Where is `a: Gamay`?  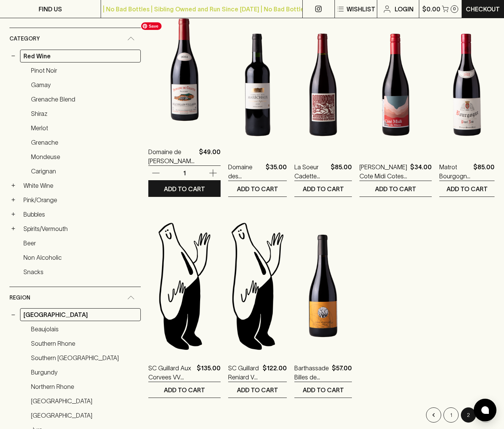
a: Gamay is located at coordinates (84, 85).